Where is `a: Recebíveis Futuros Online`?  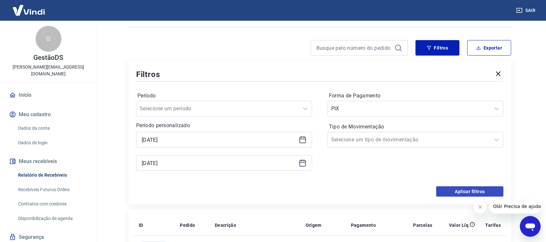
a: Recebíveis Futuros Online is located at coordinates (52, 190).